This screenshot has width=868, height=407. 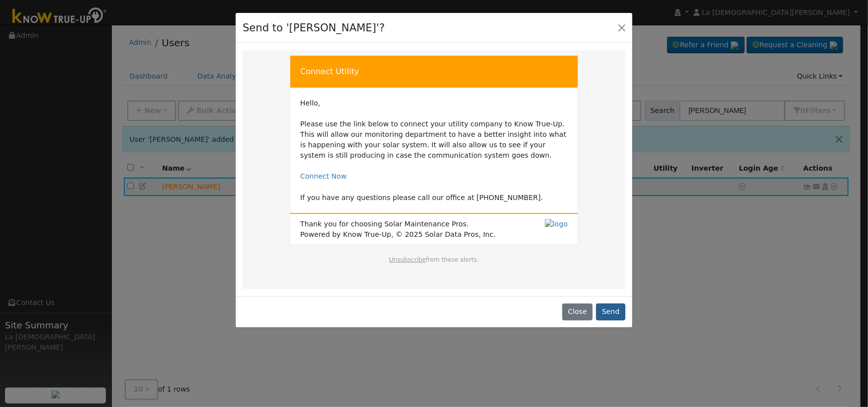 I want to click on img: logo, so click(x=556, y=224).